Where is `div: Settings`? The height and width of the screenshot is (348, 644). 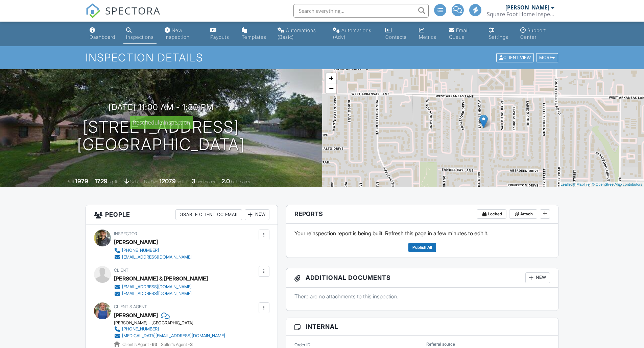 div: Settings is located at coordinates (498, 37).